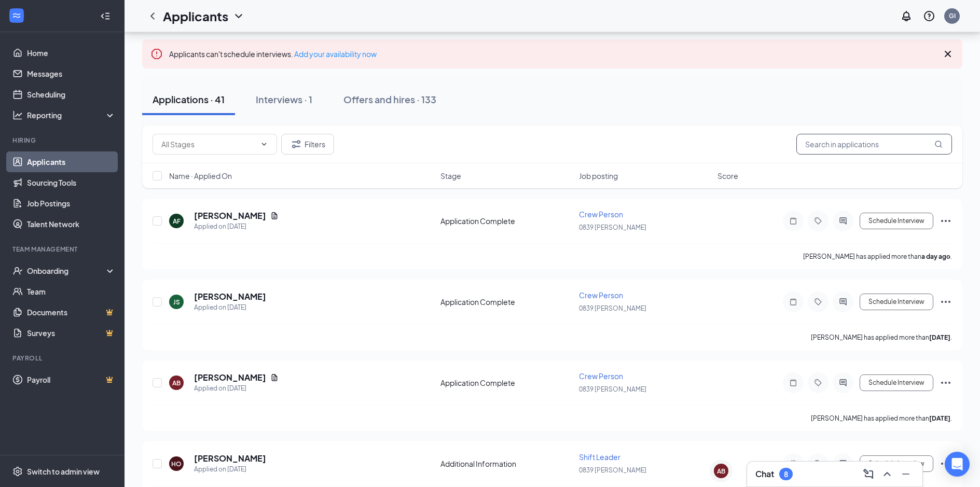 The image size is (980, 487). What do you see at coordinates (62, 249) in the screenshot?
I see `div: Team Management` at bounding box center [62, 249].